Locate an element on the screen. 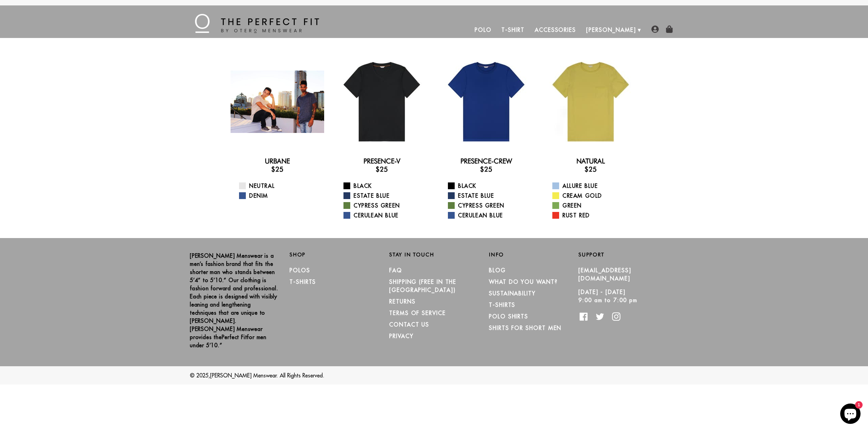 The image size is (868, 431). a: Accessories is located at coordinates (556, 30).